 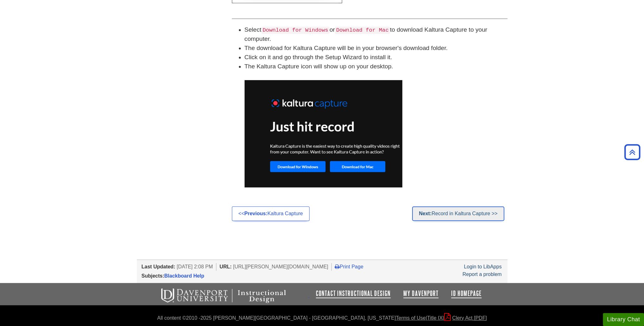 I want to click on strong: Next:, so click(x=425, y=214).